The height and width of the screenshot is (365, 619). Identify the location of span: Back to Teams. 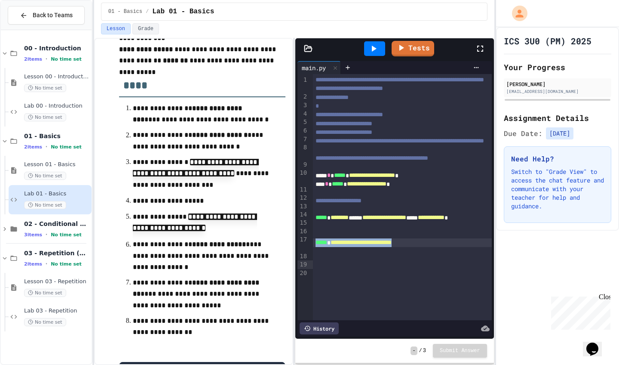
(52, 15).